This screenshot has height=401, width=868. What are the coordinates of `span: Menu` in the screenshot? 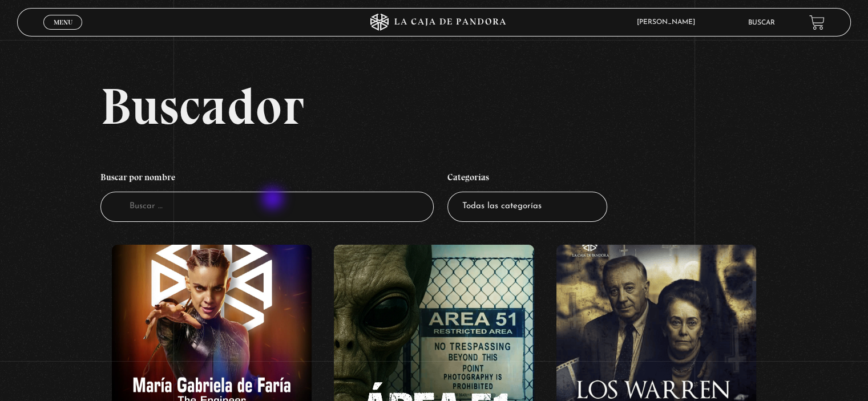 It's located at (63, 22).